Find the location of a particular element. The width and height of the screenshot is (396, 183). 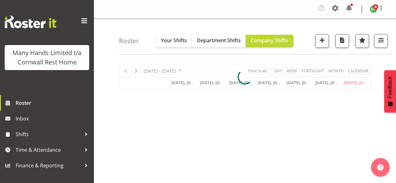

span: Company Shifts is located at coordinates (270, 40).